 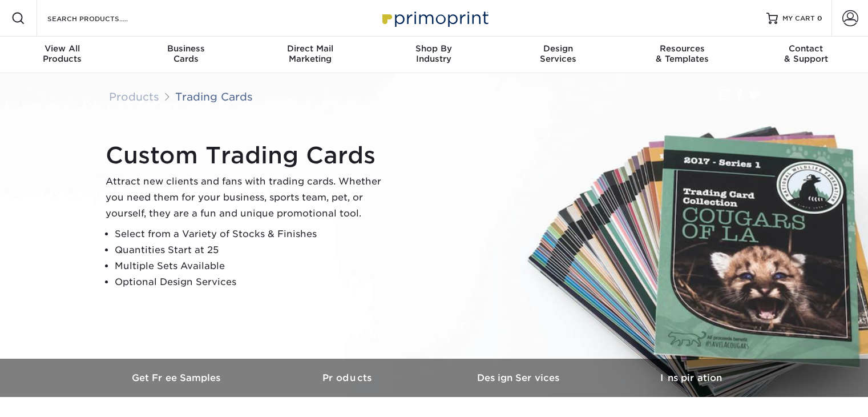 I want to click on span: Resources, so click(x=682, y=49).